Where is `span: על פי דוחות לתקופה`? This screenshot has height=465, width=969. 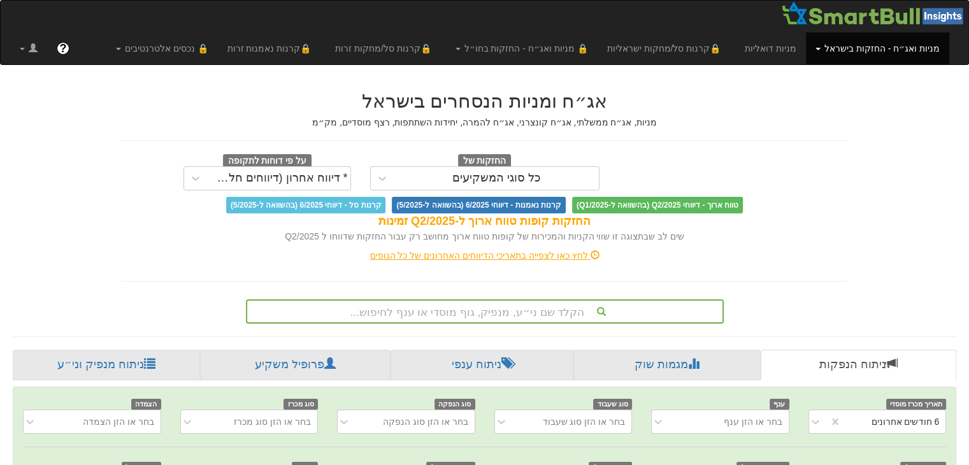 span: על פי דוחות לתקופה is located at coordinates (267, 161).